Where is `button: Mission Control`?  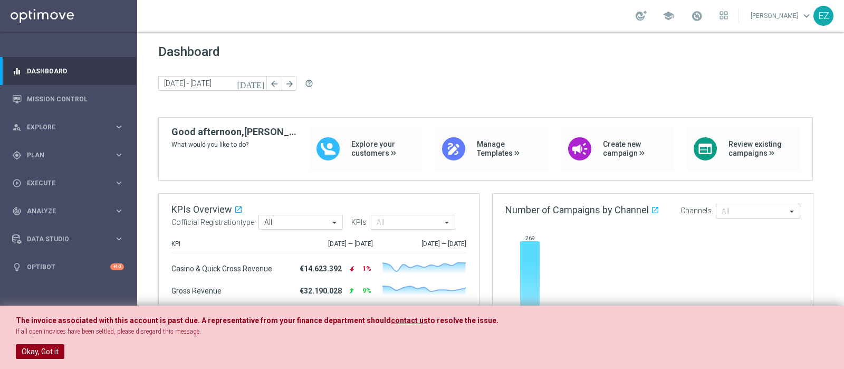 button: Mission Control is located at coordinates (68, 99).